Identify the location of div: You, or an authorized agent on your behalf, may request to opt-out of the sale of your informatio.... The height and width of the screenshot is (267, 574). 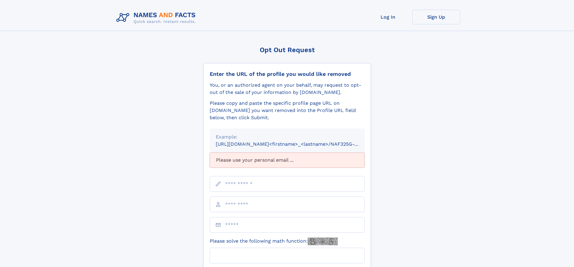
(287, 89).